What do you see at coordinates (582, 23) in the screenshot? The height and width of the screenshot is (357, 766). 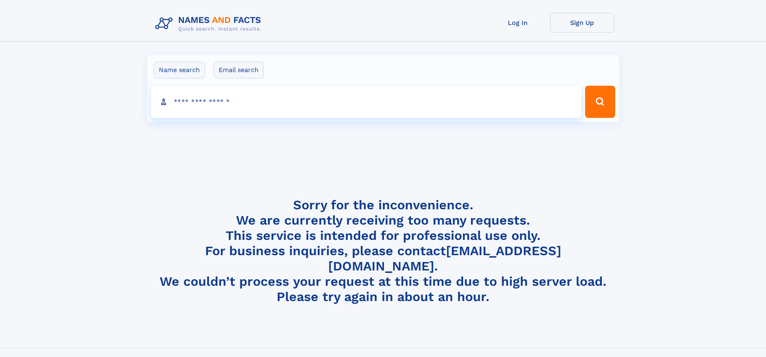 I see `a: Sign Up` at bounding box center [582, 23].